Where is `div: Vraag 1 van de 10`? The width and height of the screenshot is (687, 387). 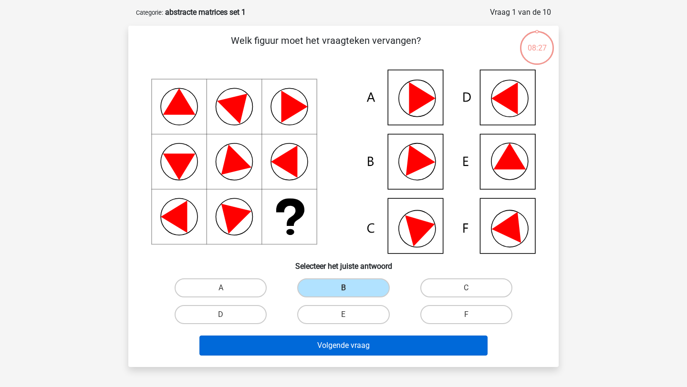 div: Vraag 1 van de 10 is located at coordinates (520, 12).